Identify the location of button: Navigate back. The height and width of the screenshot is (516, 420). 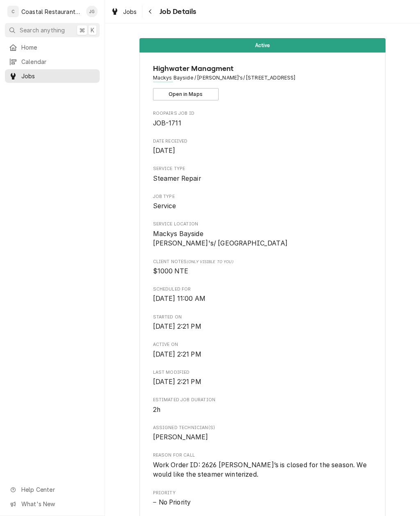
(150, 11).